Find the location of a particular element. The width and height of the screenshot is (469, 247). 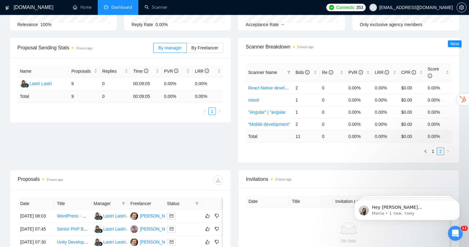

span: Relevance is located at coordinates (28, 25).